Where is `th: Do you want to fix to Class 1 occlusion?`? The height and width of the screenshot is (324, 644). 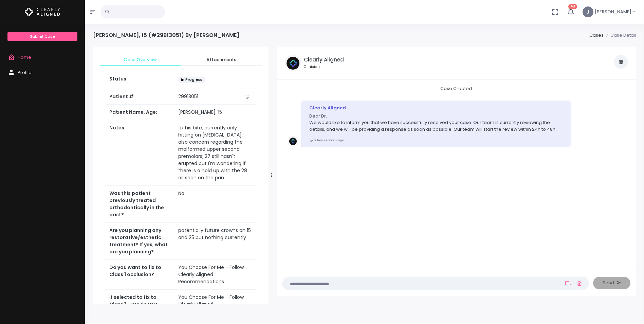
th: Do you want to fix to Class 1 occlusion? is located at coordinates (140, 275).